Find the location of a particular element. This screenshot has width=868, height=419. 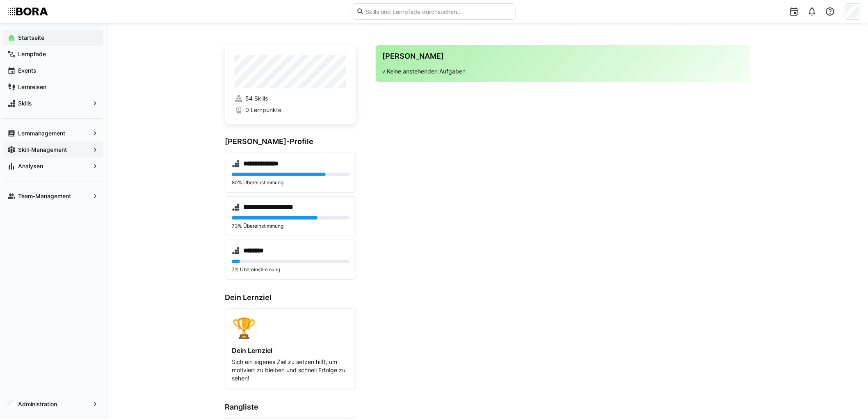

p: √ Keine anstehenden Aufgaben is located at coordinates (562, 71).